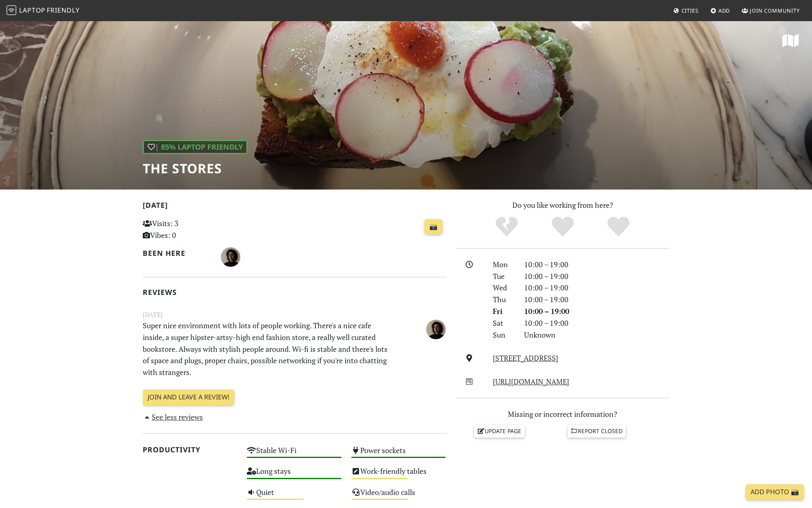 The height and width of the screenshot is (508, 812). I want to click on div: Yes, so click(563, 226).